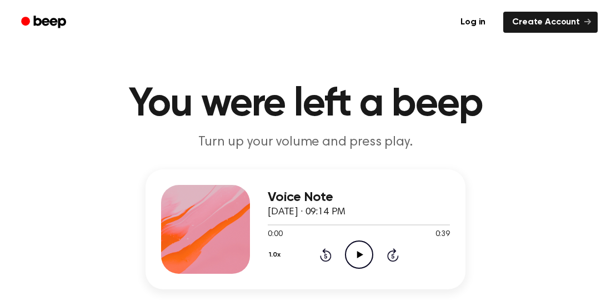  Describe the element at coordinates (473, 22) in the screenshot. I see `a: Log in` at that location.